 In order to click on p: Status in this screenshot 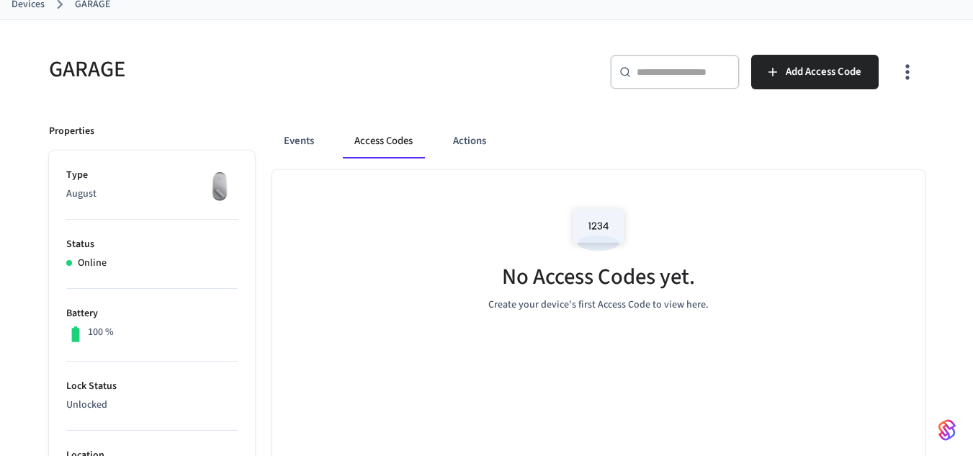, I will do `click(152, 244)`.